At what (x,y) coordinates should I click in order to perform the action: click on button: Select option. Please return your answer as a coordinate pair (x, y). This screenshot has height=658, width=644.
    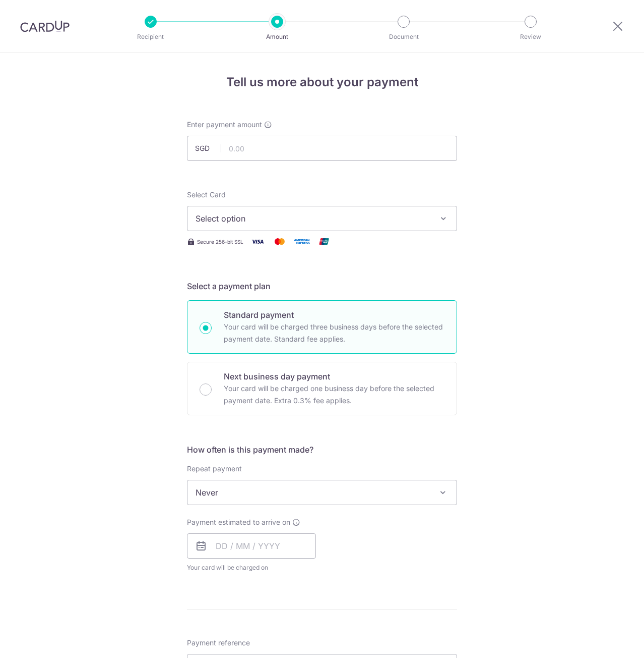
    Looking at the image, I should click on (322, 218).